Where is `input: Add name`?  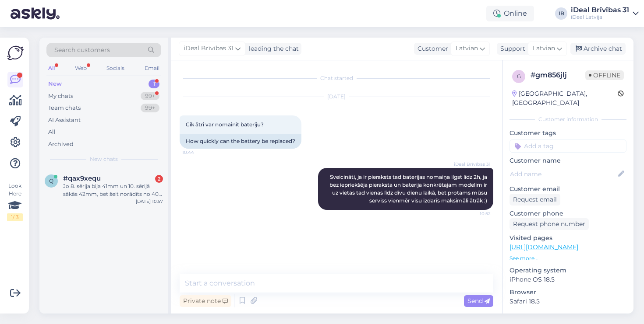
input: Add name is located at coordinates (563, 174).